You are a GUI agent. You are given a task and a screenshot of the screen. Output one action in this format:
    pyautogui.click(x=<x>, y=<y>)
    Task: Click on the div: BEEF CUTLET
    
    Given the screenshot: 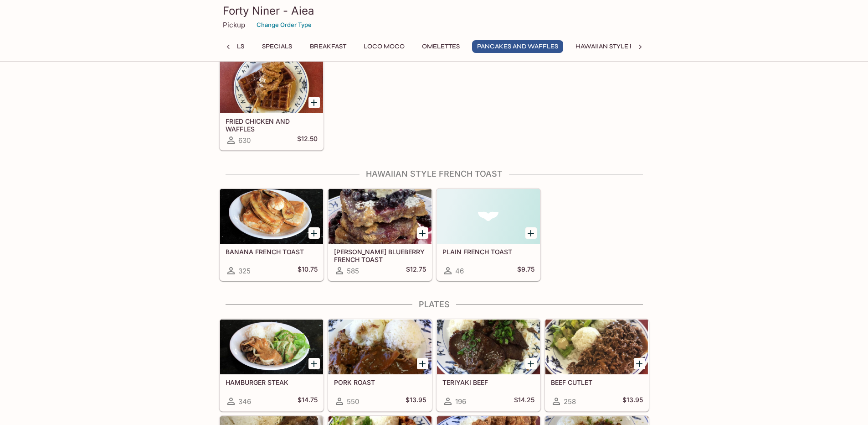 What is the action you would take?
    pyautogui.click(x=597, y=347)
    